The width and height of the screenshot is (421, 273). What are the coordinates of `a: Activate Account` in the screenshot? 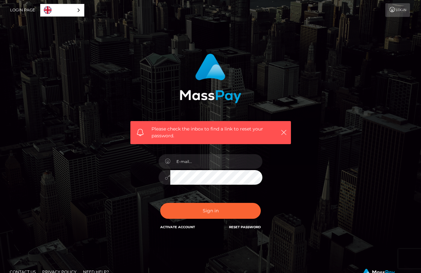 It's located at (177, 227).